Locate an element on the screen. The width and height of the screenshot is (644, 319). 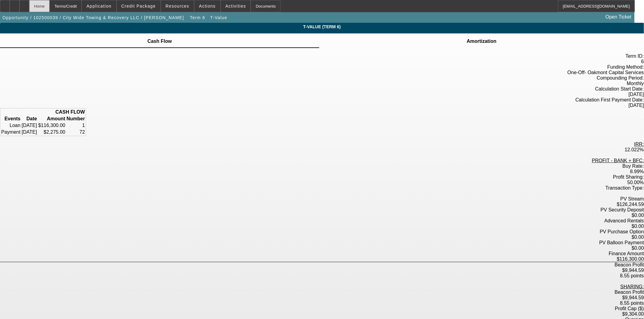
span: Actions is located at coordinates (207, 6).